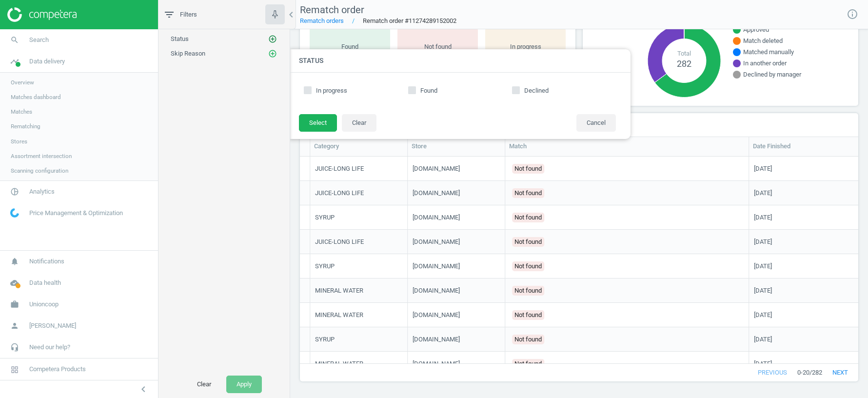 The width and height of the screenshot is (868, 398). I want to click on i: pie_chart_outlined, so click(15, 192).